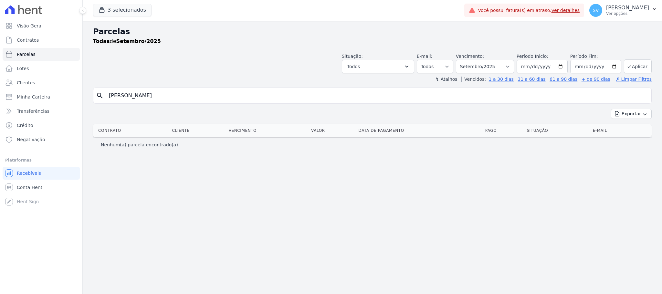 This screenshot has height=294, width=662. What do you see at coordinates (595, 56) in the screenshot?
I see `label: Período Fim:` at bounding box center [595, 56].